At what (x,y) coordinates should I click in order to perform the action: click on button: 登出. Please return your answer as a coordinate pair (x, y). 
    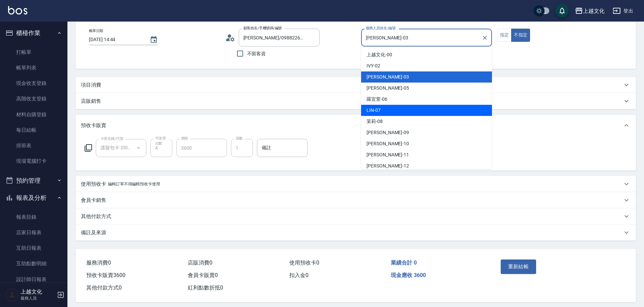
    Looking at the image, I should click on (622, 11).